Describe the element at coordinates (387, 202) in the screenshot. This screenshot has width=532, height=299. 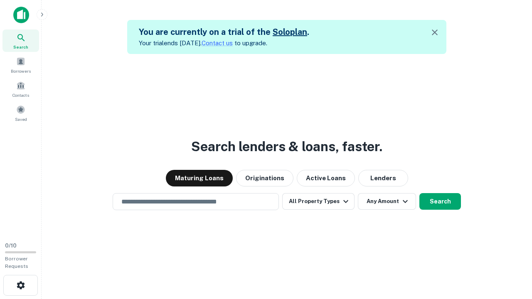
I see `button: Any Amount` at that location.